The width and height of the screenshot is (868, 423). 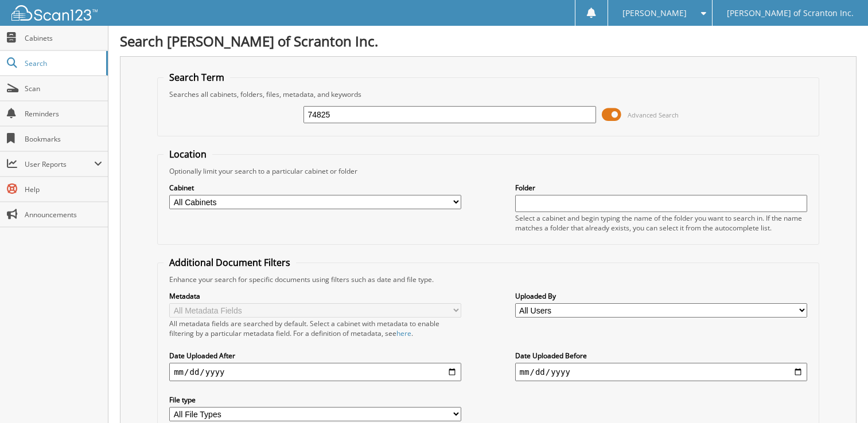 What do you see at coordinates (661, 296) in the screenshot?
I see `label: Uploaded By` at bounding box center [661, 296].